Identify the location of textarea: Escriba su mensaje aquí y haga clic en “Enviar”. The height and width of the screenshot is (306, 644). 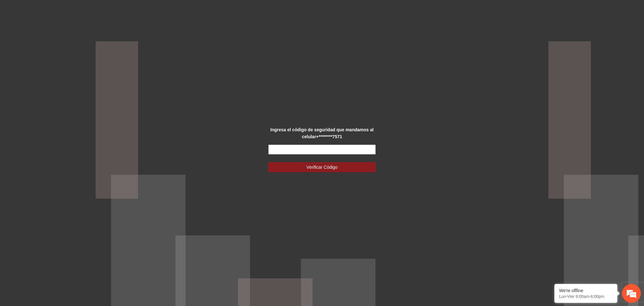
(62, 183).